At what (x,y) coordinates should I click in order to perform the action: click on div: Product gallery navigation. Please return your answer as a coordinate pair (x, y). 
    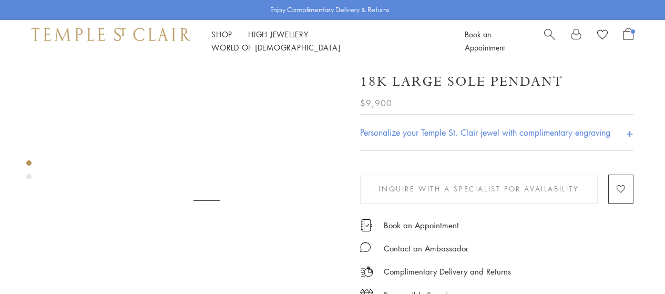
    Looking at the image, I should click on (29, 172).